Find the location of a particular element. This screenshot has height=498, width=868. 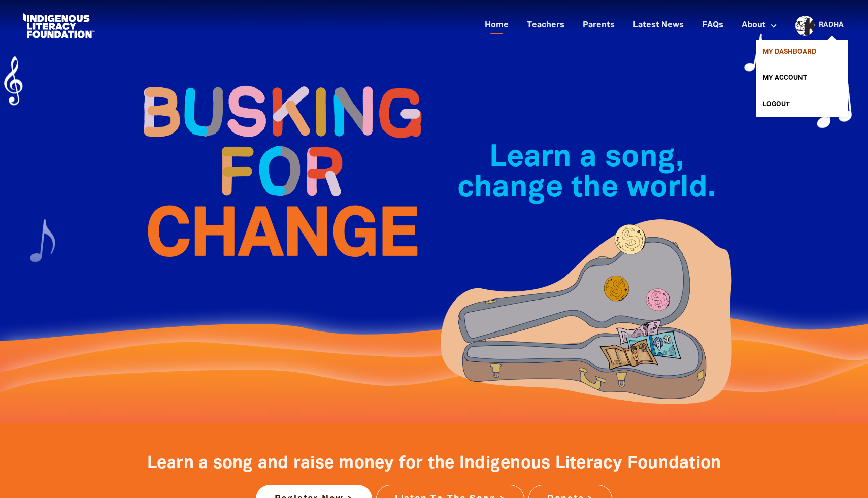

span: Learn a song, change the world. is located at coordinates (586, 173).